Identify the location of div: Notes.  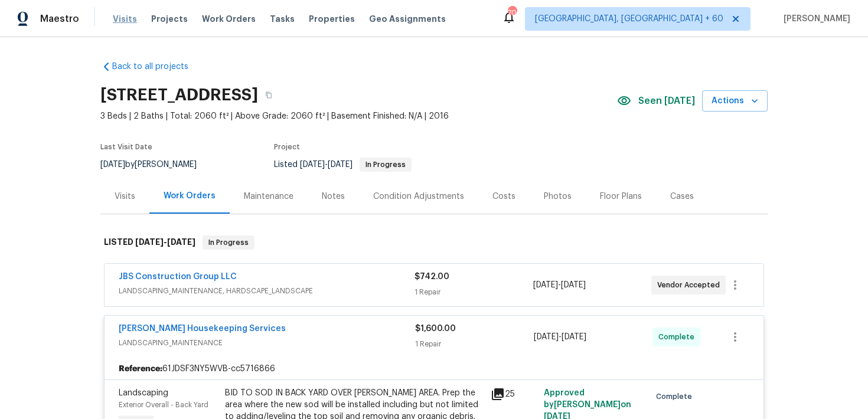
(333, 196).